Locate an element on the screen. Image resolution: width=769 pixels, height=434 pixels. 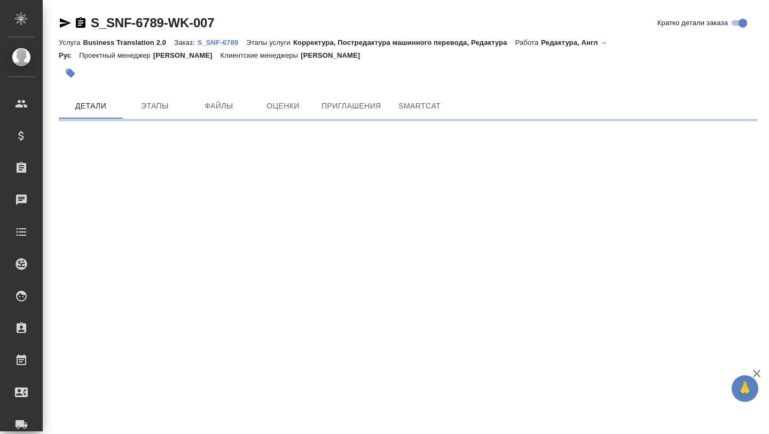
p: Услуга is located at coordinates (70, 42).